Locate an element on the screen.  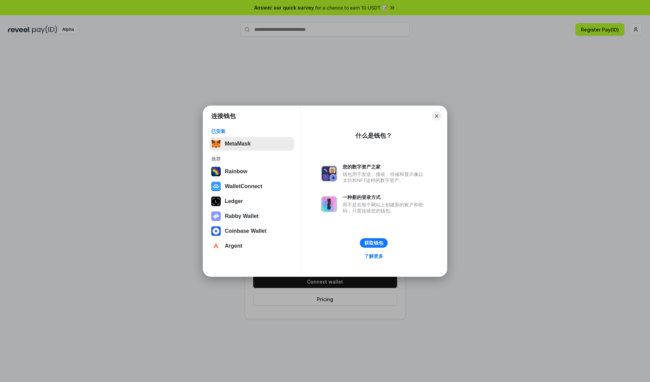
div: Coinbase Wallet is located at coordinates (245, 231).